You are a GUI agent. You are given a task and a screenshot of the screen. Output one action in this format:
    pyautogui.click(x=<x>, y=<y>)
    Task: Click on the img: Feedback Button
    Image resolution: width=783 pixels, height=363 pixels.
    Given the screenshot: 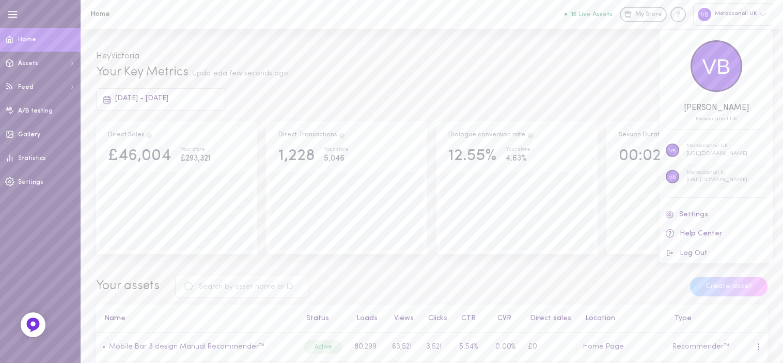 What is the action you would take?
    pyautogui.click(x=33, y=325)
    